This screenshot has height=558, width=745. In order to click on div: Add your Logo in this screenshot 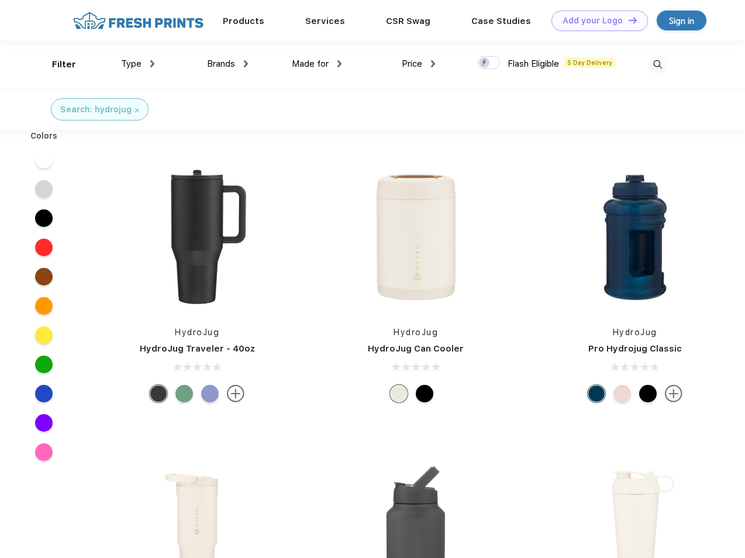, I will do `click(592, 20)`.